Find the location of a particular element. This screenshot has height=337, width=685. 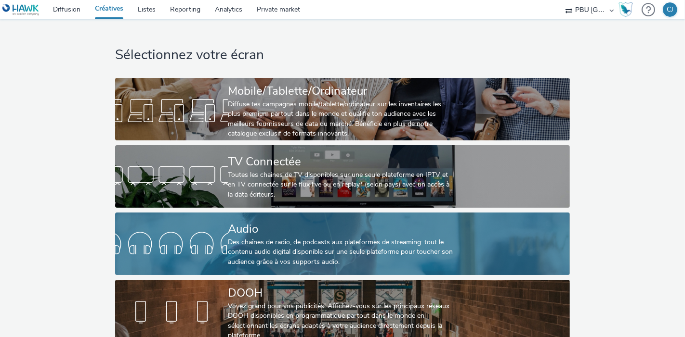

img: Hawk Academy is located at coordinates (625, 10).